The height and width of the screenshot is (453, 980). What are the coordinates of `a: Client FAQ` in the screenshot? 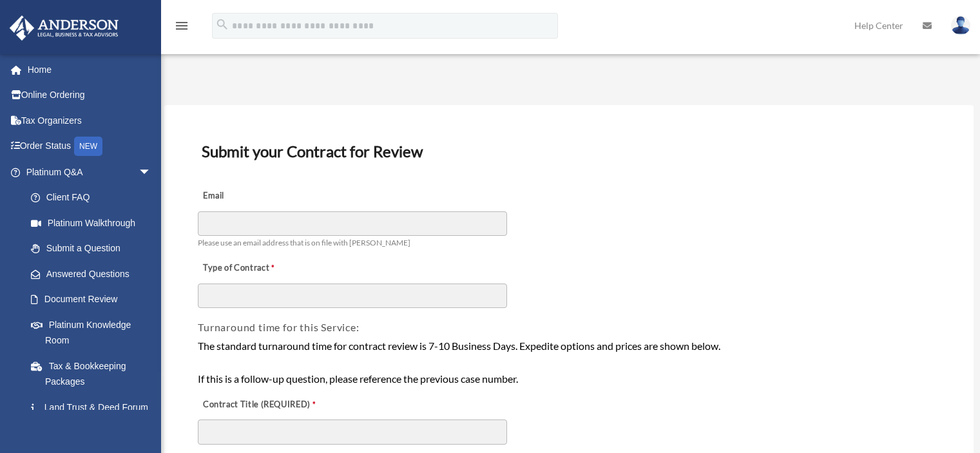 It's located at (94, 198).